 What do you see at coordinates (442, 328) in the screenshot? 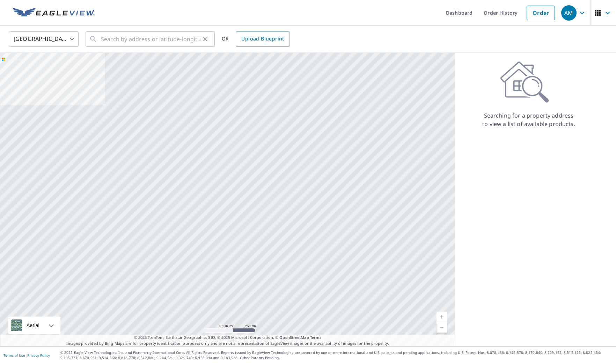
I see `a: Current Level 5, Zoom Out` at bounding box center [442, 328].